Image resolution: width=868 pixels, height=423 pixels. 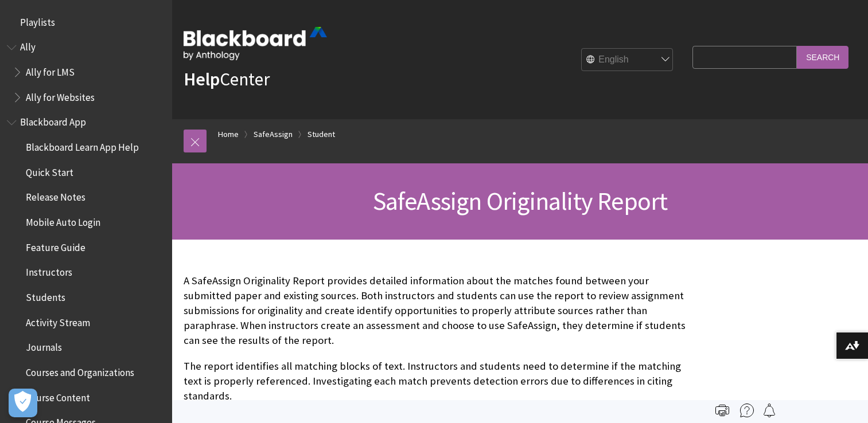 What do you see at coordinates (53, 121) in the screenshot?
I see `span: Blackboard App` at bounding box center [53, 121].